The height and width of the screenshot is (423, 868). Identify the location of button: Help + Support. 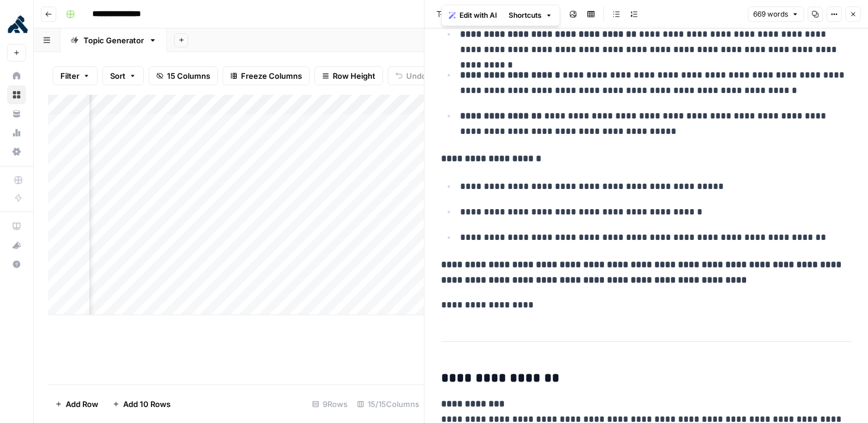
(16, 264).